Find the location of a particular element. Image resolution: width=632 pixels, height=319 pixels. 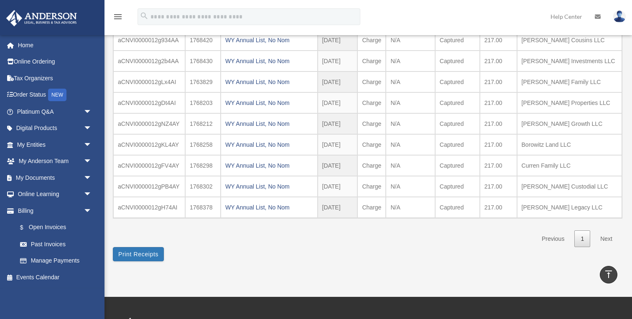

td: aCNVI0000012g934AA is located at coordinates (149, 40).